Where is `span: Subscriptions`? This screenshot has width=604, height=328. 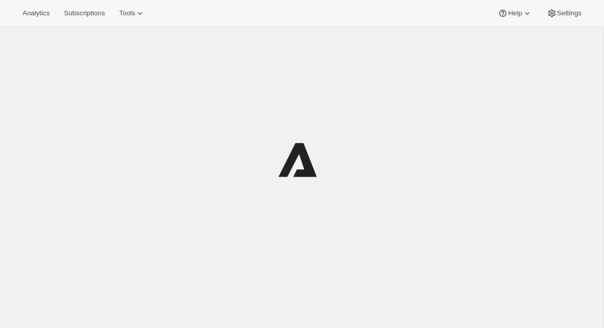 span: Subscriptions is located at coordinates (84, 13).